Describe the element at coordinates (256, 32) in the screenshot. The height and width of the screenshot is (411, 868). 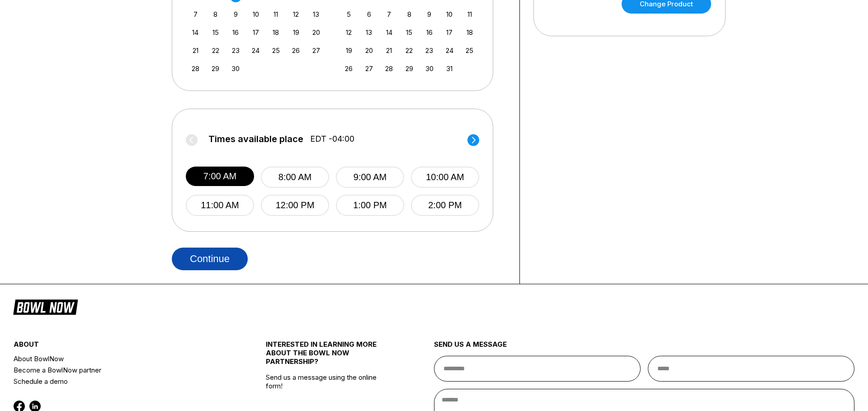
I see `div: Choose Wednesday, September 17th, 2025` at that location.